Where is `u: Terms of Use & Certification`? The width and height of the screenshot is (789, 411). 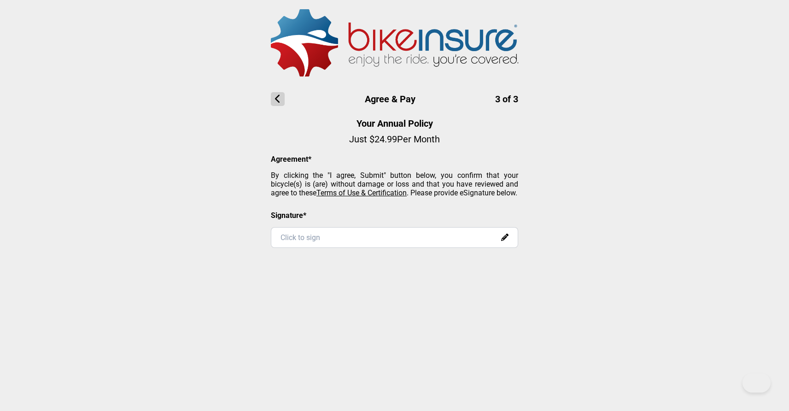 u: Terms of Use & Certification is located at coordinates (361, 192).